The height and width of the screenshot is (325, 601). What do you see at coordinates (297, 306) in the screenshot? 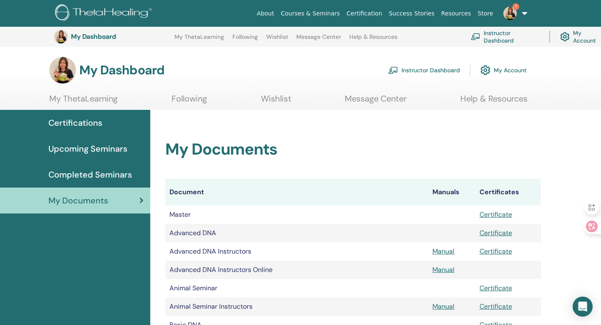
I see `td: Animal Seminar Instructors` at bounding box center [297, 306].